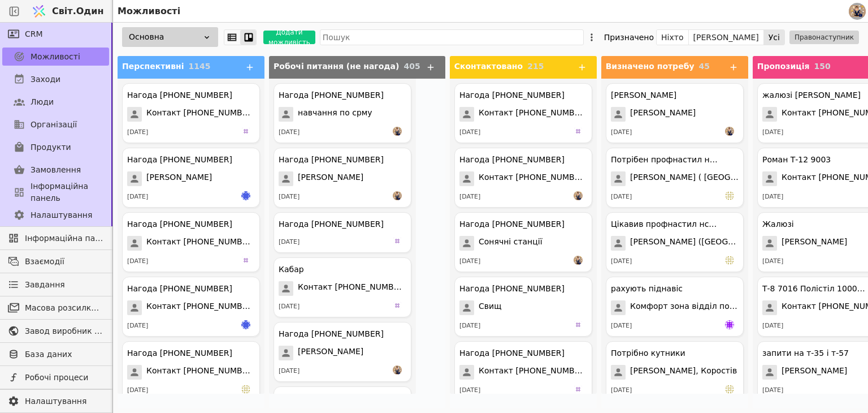 This screenshot has height=413, width=868. What do you see at coordinates (290, 37) in the screenshot?
I see `font: Додати можливість` at bounding box center [290, 37].